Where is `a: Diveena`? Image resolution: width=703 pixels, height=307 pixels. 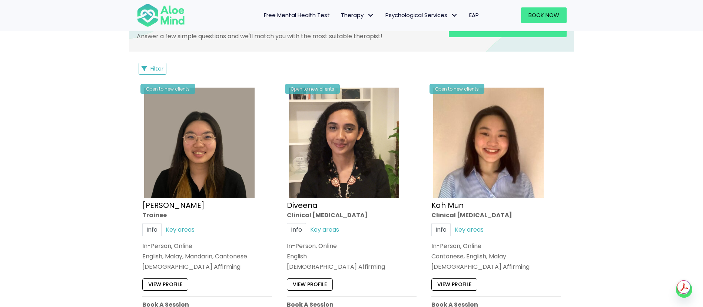 a: Diveena is located at coordinates (302, 205).